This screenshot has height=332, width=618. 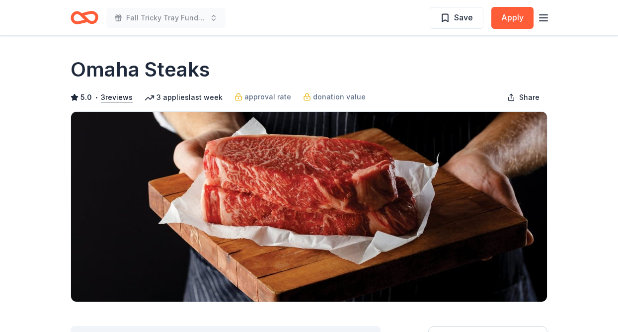 What do you see at coordinates (464, 17) in the screenshot?
I see `span: Save` at bounding box center [464, 17].